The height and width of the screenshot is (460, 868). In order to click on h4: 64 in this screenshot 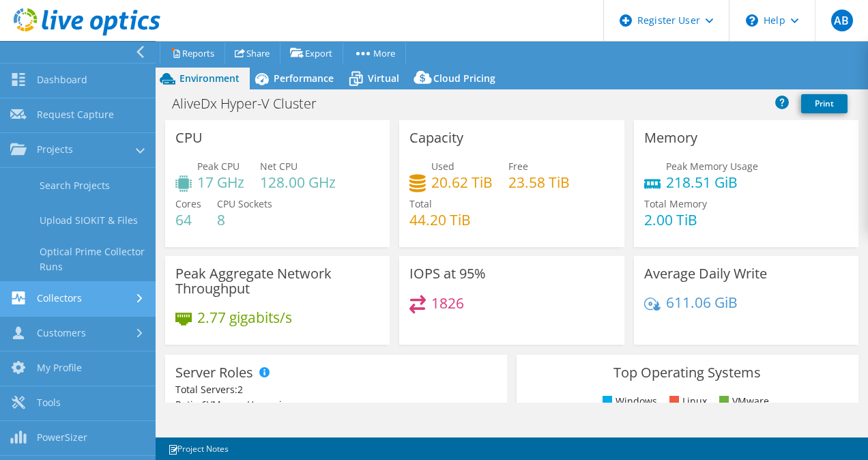, I will do `click(188, 220)`.